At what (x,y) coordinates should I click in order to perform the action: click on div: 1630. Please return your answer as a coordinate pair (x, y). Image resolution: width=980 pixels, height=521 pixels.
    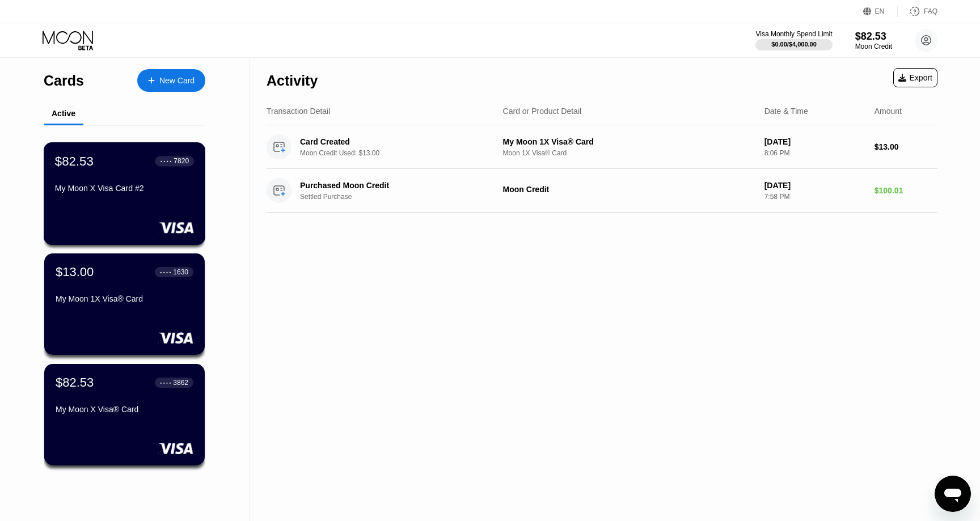
    Looking at the image, I should click on (181, 273).